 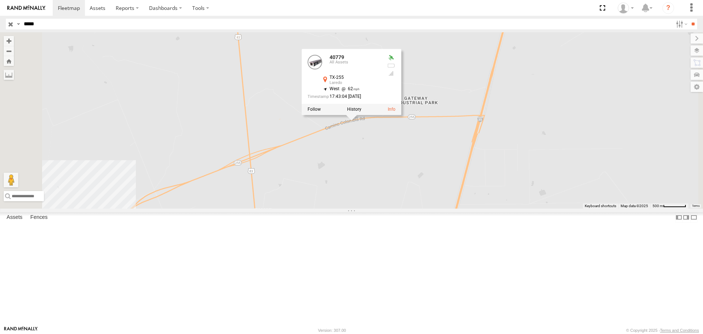 What do you see at coordinates (694, 217) in the screenshot?
I see `label: Hide Summary Table` at bounding box center [694, 217].